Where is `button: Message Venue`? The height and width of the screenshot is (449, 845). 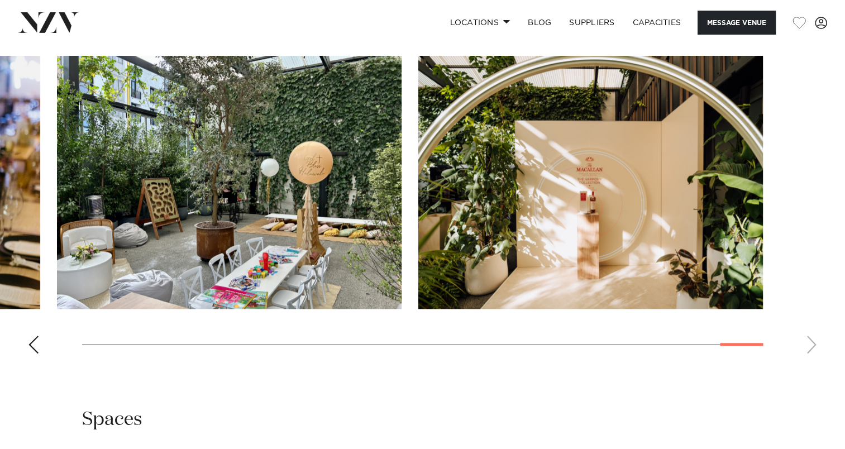 button: Message Venue is located at coordinates (737, 22).